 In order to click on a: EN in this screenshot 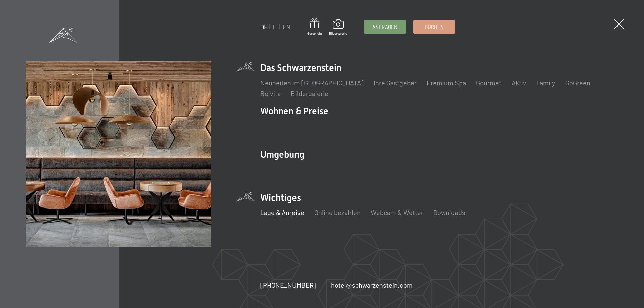, I will do `click(286, 27)`.